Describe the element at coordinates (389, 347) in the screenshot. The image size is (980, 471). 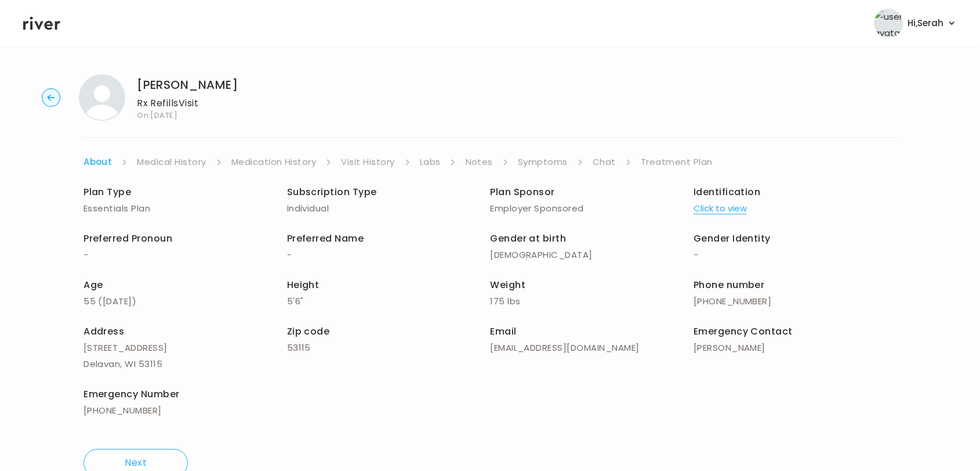
I see `p: 53115` at that location.